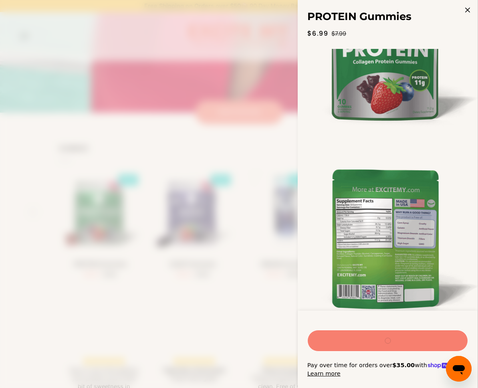  I want to click on img: PROTEIN Gummies, so click(387, 237).